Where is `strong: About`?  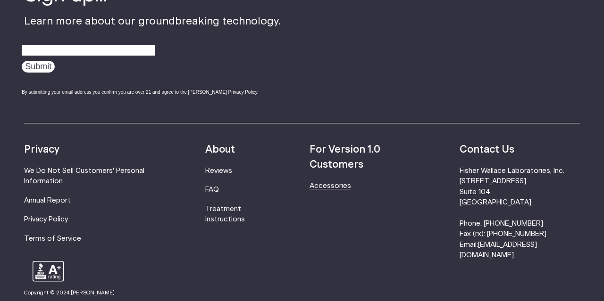 strong: About is located at coordinates (220, 149).